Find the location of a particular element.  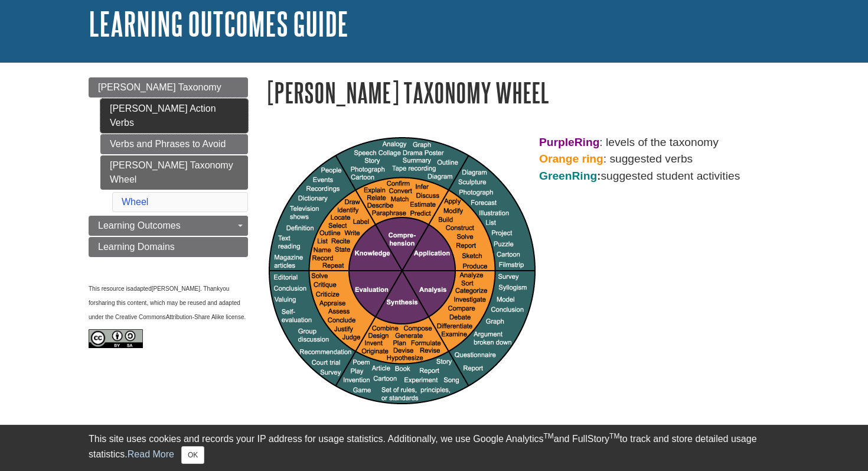

strong: Purple is located at coordinates (556, 142).